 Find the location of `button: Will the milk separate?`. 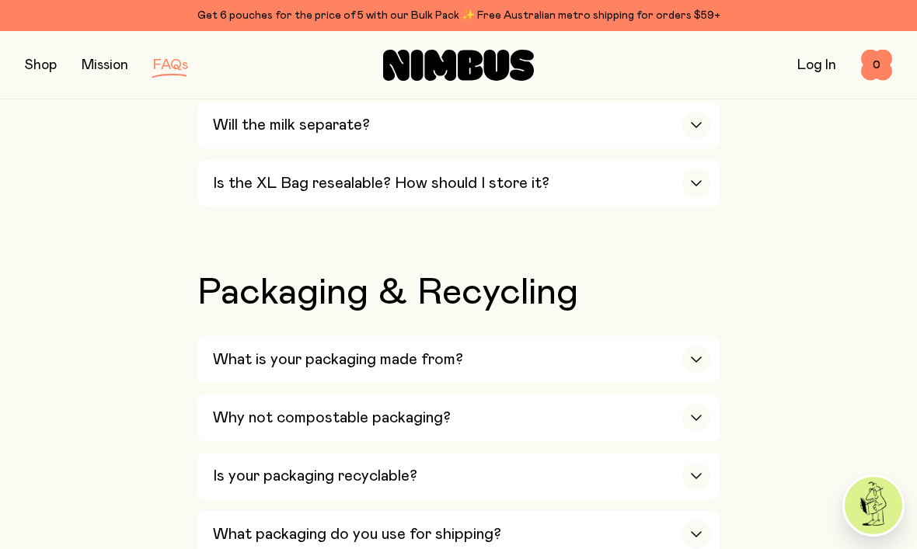

button: Will the milk separate? is located at coordinates (458, 125).